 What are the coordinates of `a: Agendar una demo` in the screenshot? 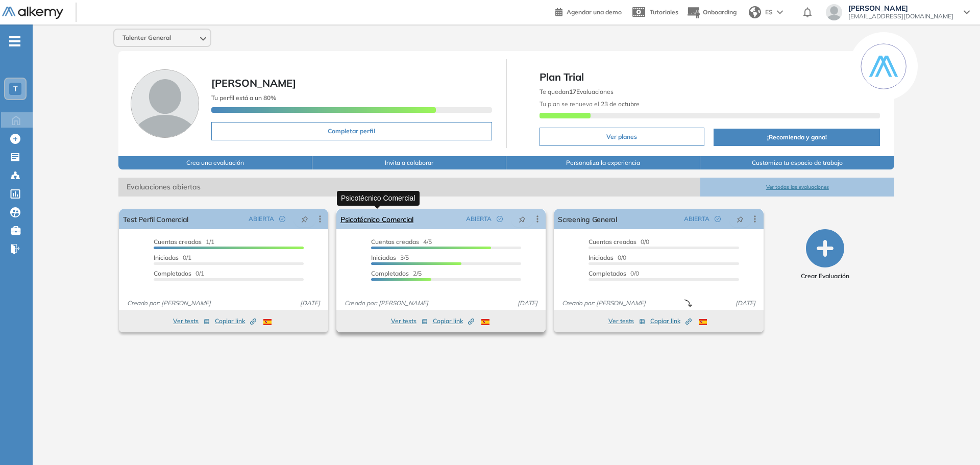 It's located at (588, 11).